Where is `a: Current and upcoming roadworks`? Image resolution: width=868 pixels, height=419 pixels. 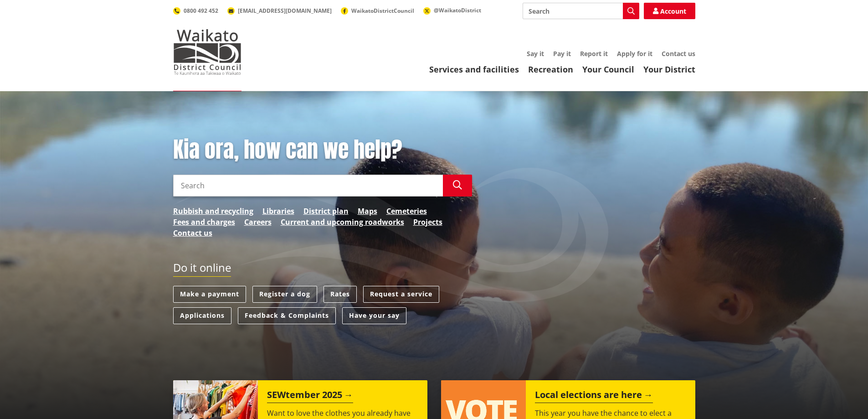
a: Current and upcoming roadworks is located at coordinates (342, 222).